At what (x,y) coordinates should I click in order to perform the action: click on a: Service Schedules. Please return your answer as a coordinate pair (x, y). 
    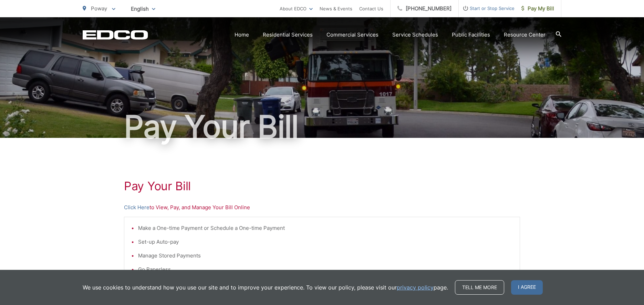
    Looking at the image, I should click on (415, 35).